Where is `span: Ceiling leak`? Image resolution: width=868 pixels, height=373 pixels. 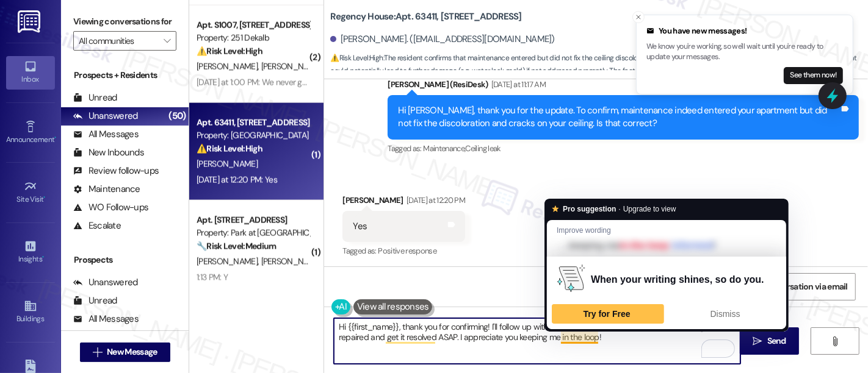 span: Ceiling leak is located at coordinates (483, 148).